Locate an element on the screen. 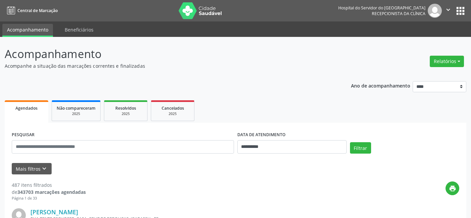 Image resolution: width=471 pixels, height=218 pixels. a: Beneficiários is located at coordinates (79, 30).